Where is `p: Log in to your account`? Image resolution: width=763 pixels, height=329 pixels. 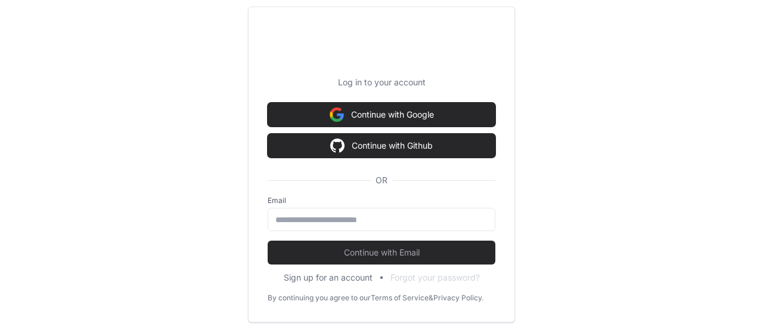
p: Log in to your account is located at coordinates (382, 82).